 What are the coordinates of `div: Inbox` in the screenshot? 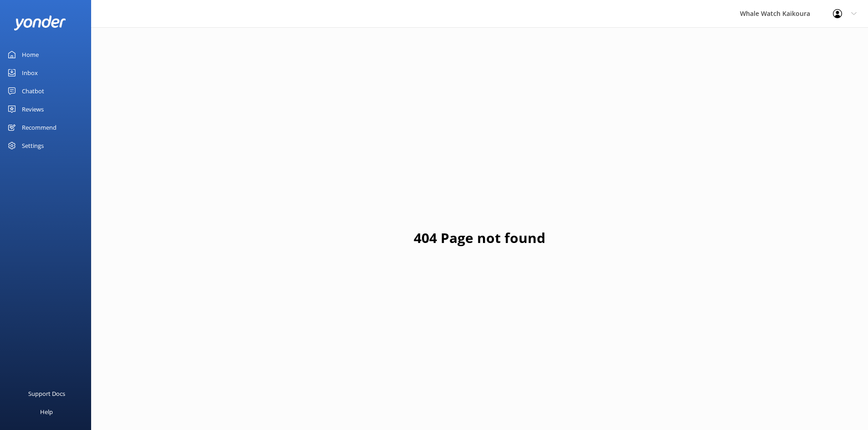 It's located at (30, 73).